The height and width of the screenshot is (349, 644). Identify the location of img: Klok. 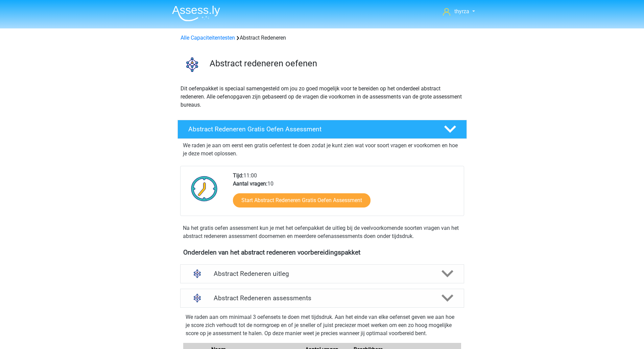
(204, 189).